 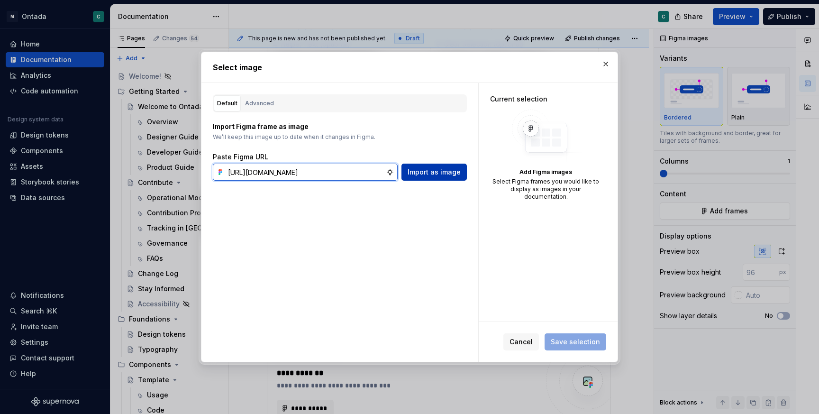 What do you see at coordinates (521, 342) in the screenshot?
I see `button: Cancel` at bounding box center [521, 342].